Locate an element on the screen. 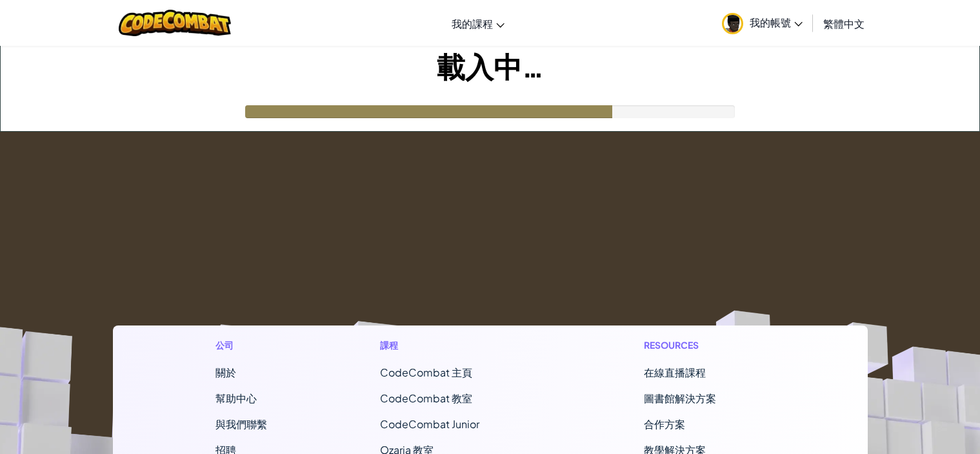 This screenshot has height=454, width=980. a: 繁體中文 is located at coordinates (844, 23).